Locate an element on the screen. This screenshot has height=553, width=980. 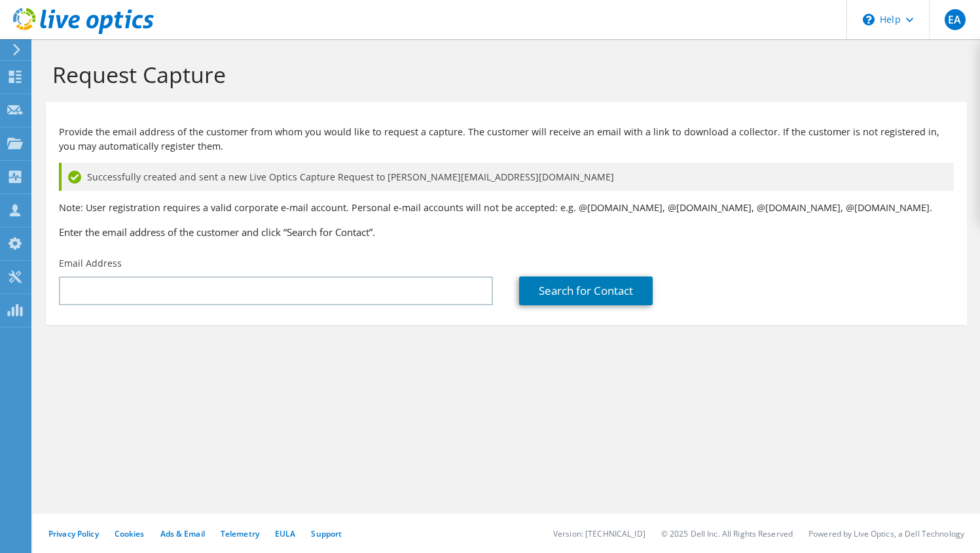
label: Email Address is located at coordinates (90, 264).